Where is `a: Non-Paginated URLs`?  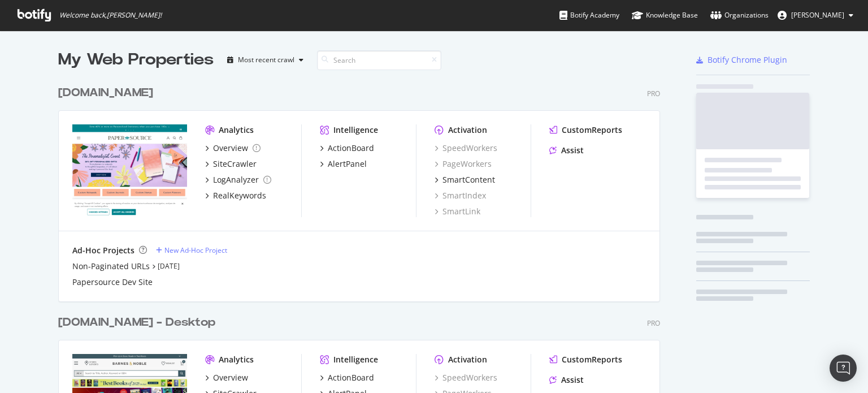 a: Non-Paginated URLs is located at coordinates (111, 266).